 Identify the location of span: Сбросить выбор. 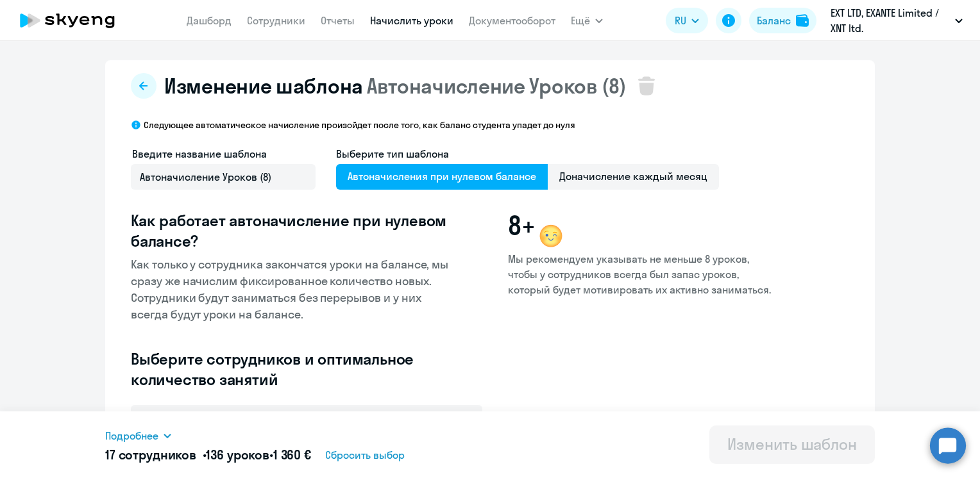
(365, 455).